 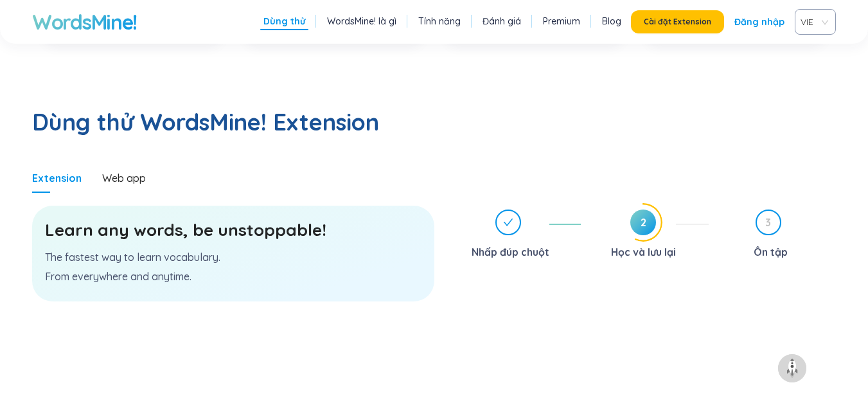 What do you see at coordinates (649, 235) in the screenshot?
I see `div: 2Học và lưu lại` at bounding box center [649, 235].